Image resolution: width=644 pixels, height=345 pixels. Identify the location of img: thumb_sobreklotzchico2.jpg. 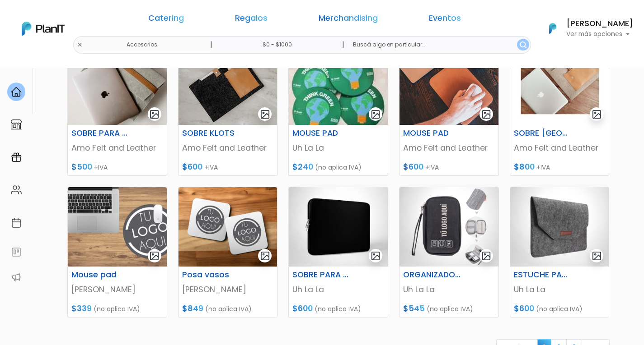
(228, 85).